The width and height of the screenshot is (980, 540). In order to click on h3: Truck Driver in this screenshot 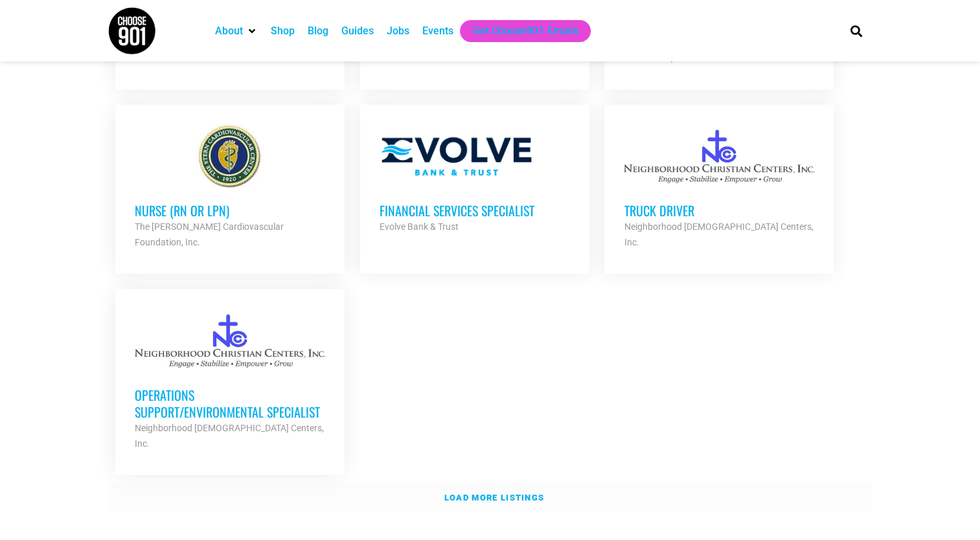, I will do `click(719, 210)`.